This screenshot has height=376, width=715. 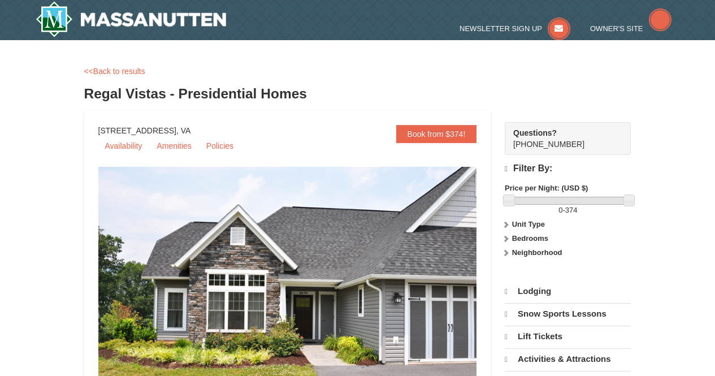 What do you see at coordinates (515, 28) in the screenshot?
I see `a: Newsletter Sign Up` at bounding box center [515, 28].